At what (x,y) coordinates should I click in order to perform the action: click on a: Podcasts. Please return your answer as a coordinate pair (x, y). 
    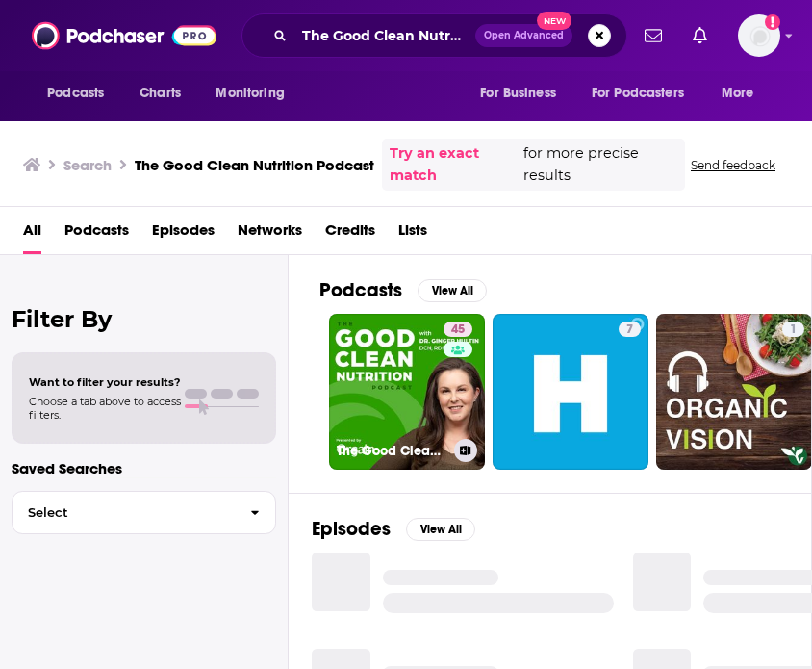
    Looking at the image, I should click on (96, 234).